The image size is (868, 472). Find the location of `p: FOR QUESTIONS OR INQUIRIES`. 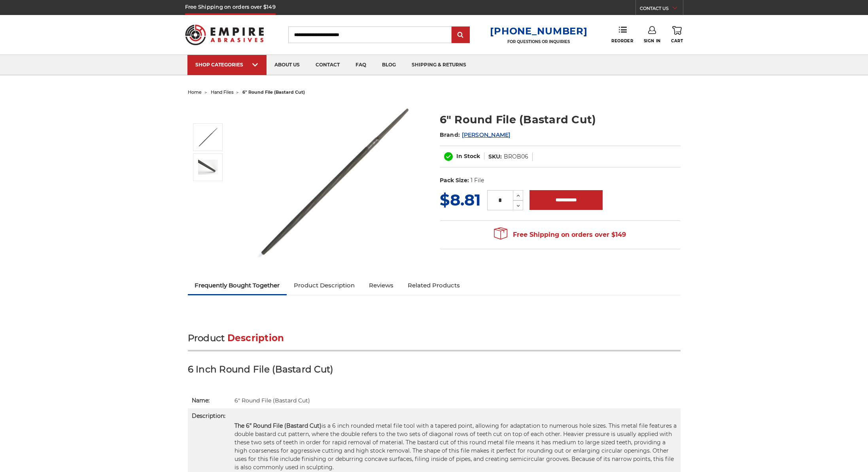

p: FOR QUESTIONS OR INQUIRIES is located at coordinates (539, 41).